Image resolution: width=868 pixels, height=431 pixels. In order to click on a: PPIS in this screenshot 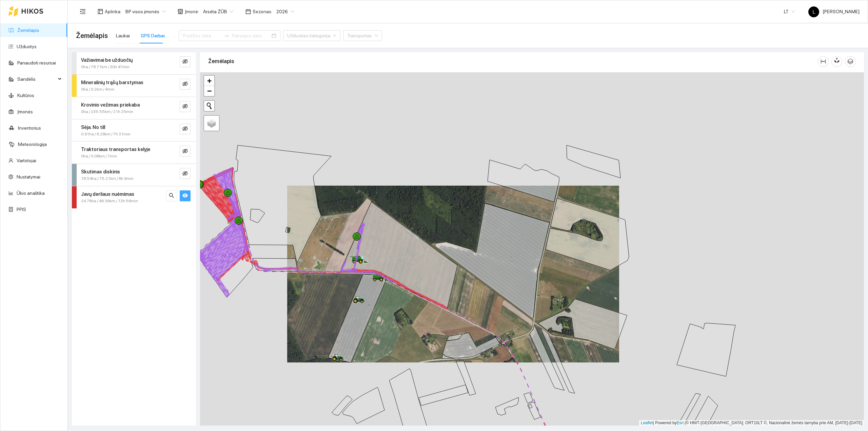, I will do `click(22, 209)`.